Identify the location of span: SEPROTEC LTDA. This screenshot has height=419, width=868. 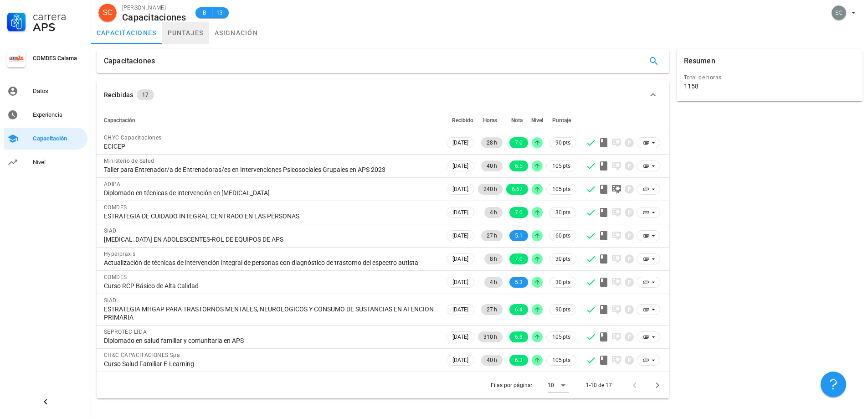
(125, 332).